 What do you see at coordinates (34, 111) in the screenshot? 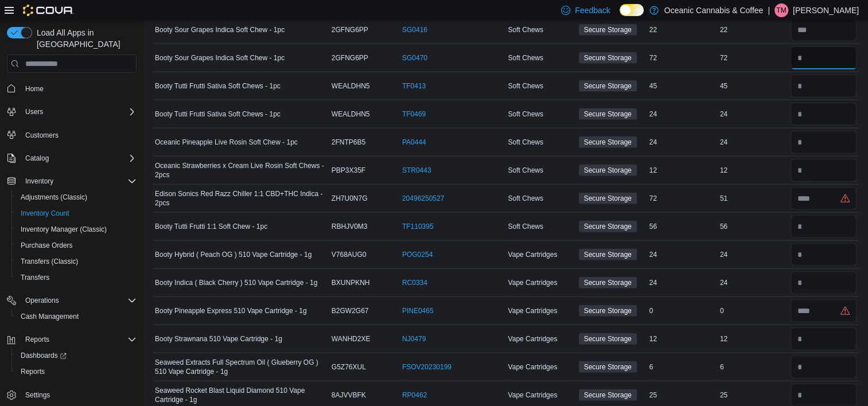
I see `span: Users` at bounding box center [34, 111].